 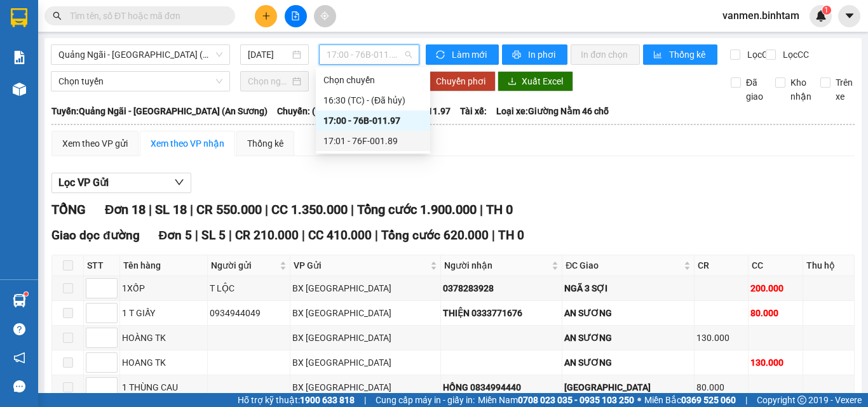 I want to click on button: syncLàm mới, so click(x=462, y=54).